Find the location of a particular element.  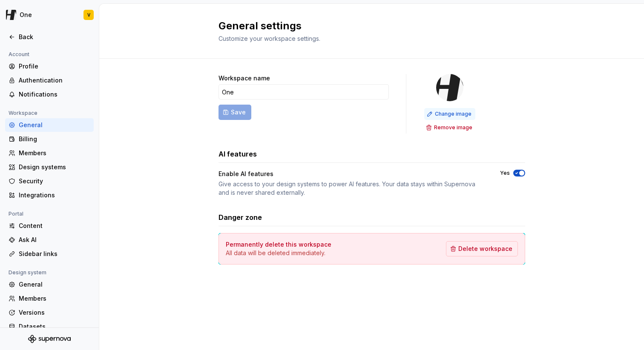

button: Change image is located at coordinates (449, 114).